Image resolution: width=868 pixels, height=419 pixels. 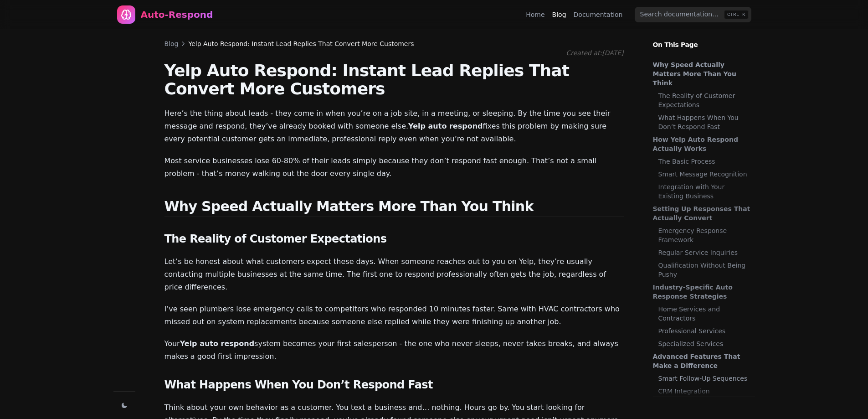 I want to click on a: Regular Service Inquiries, so click(x=704, y=252).